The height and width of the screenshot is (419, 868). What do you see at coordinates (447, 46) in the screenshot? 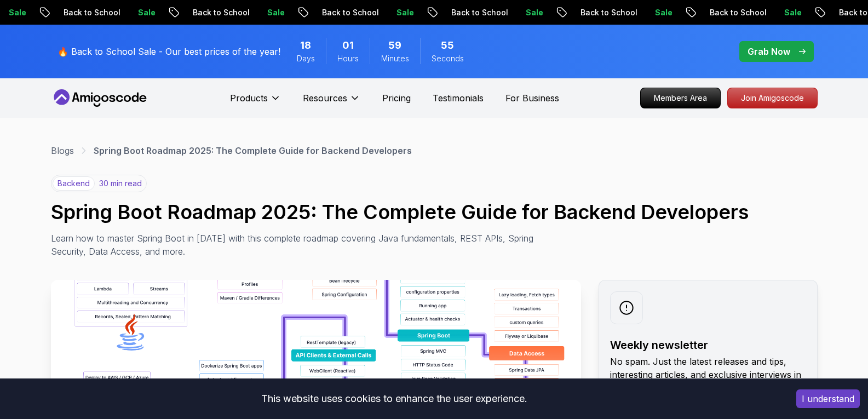
I see `span: 55 Seconds` at bounding box center [447, 46].